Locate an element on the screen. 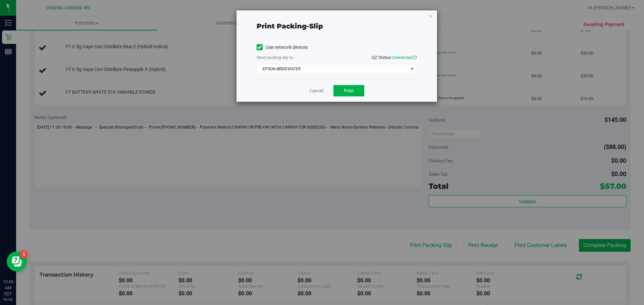 This screenshot has width=644, height=305. span: Print is located at coordinates (349, 91).